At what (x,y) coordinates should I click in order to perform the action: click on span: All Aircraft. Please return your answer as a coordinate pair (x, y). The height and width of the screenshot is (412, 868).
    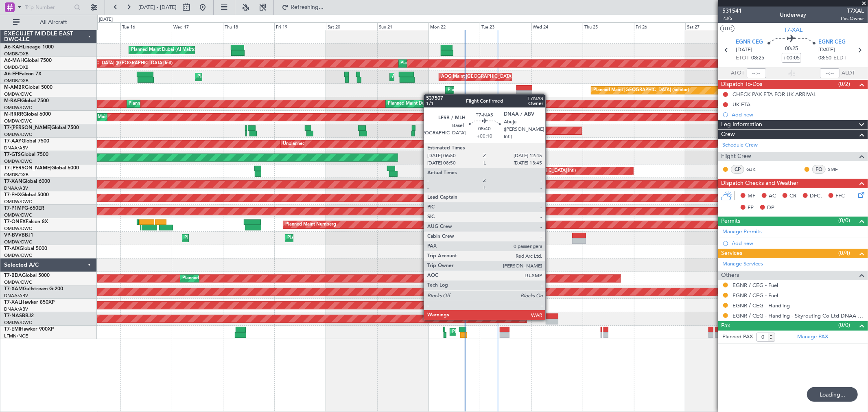
    Looking at the image, I should click on (53, 22).